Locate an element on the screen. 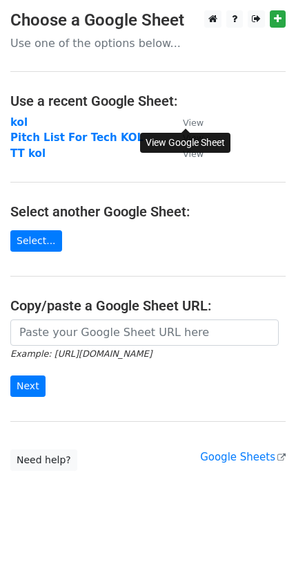  a: Google Sheets is located at coordinates (243, 457).